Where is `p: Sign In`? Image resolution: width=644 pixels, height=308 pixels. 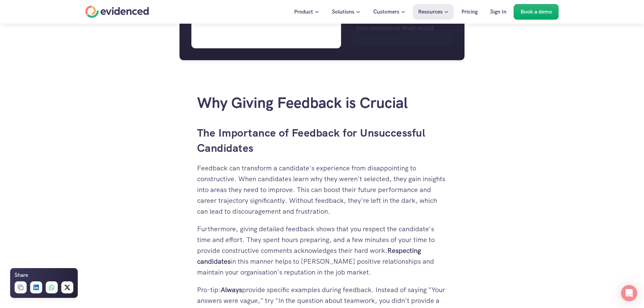
p: Sign In is located at coordinates (498, 12).